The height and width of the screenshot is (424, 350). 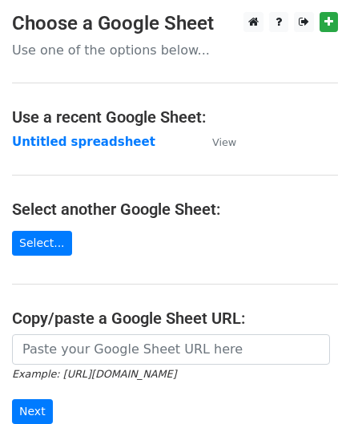 What do you see at coordinates (83, 142) in the screenshot?
I see `strong: Untitled spreadsheet` at bounding box center [83, 142].